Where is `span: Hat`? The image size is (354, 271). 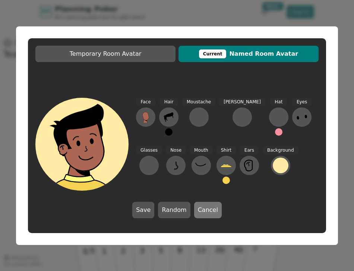
span: Hat is located at coordinates (278, 102).